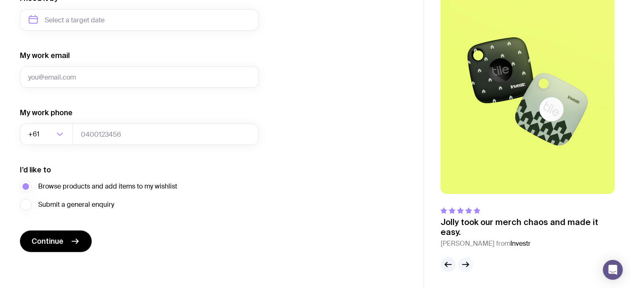 The image size is (631, 288). I want to click on div: Search for option, so click(46, 134).